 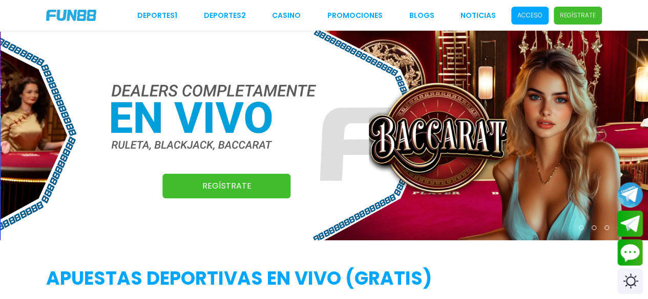 I want to click on a: NOTICIAS, so click(x=478, y=15).